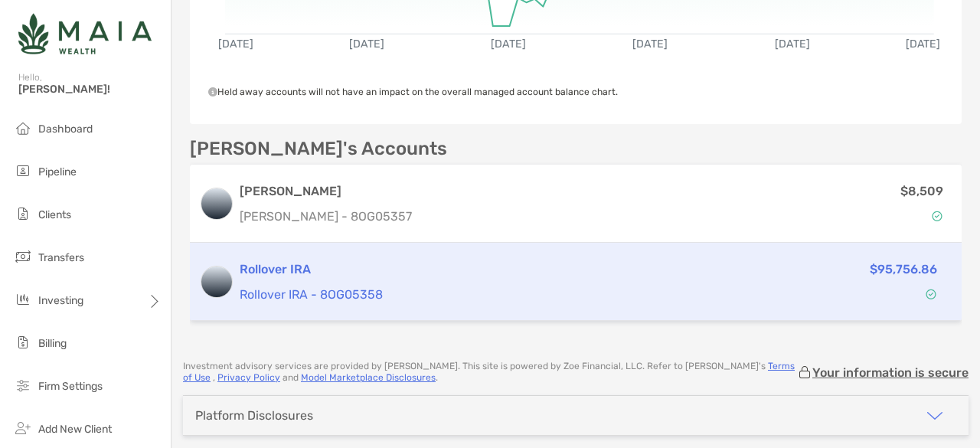  Describe the element at coordinates (488, 371) in the screenshot. I see `a: Terms of Use` at that location.